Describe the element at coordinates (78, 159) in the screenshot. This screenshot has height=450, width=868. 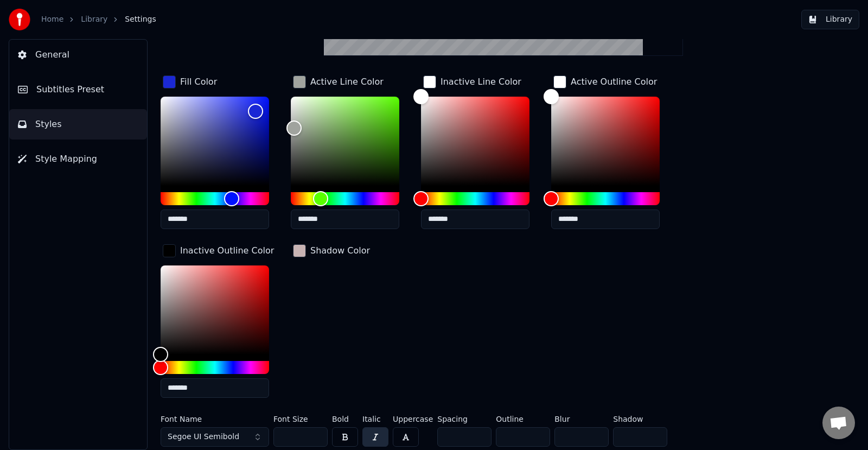
I see `button: Style Mapping` at that location.